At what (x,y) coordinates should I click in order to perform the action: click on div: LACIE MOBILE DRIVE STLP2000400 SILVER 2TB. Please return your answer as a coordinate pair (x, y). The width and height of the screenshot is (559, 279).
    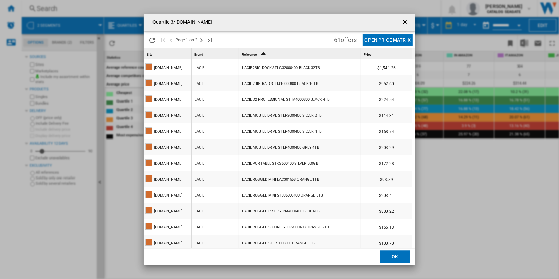
    Looking at the image, I should click on (282, 116).